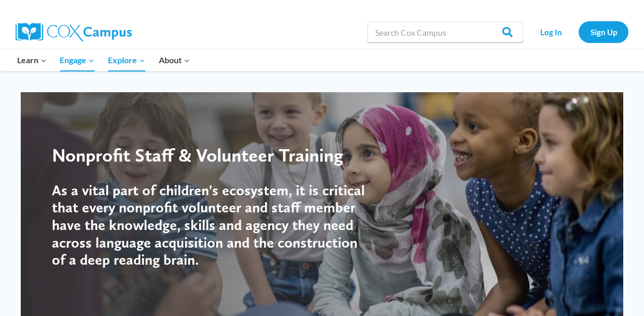 The width and height of the screenshot is (644, 316). I want to click on nav: Primary Navigation, so click(103, 60).